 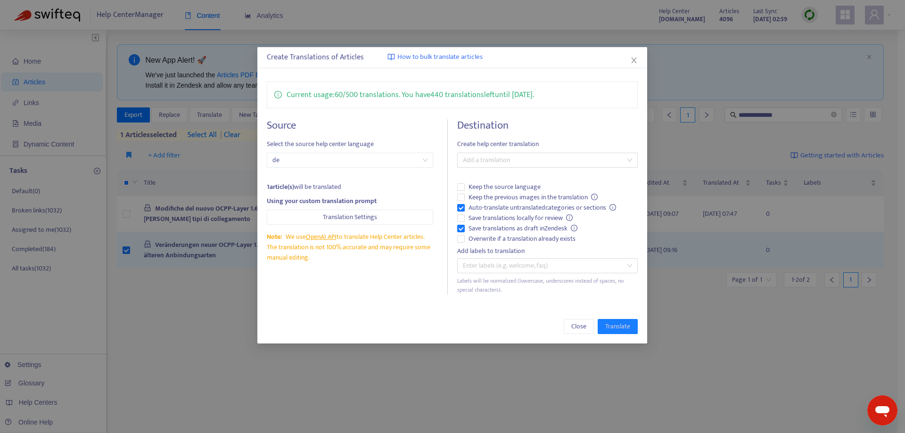 I want to click on span: How to bulk translate articles, so click(x=440, y=57).